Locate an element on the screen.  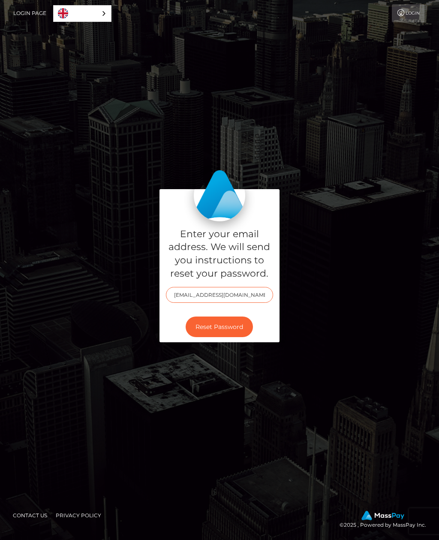
a: English is located at coordinates (82, 13).